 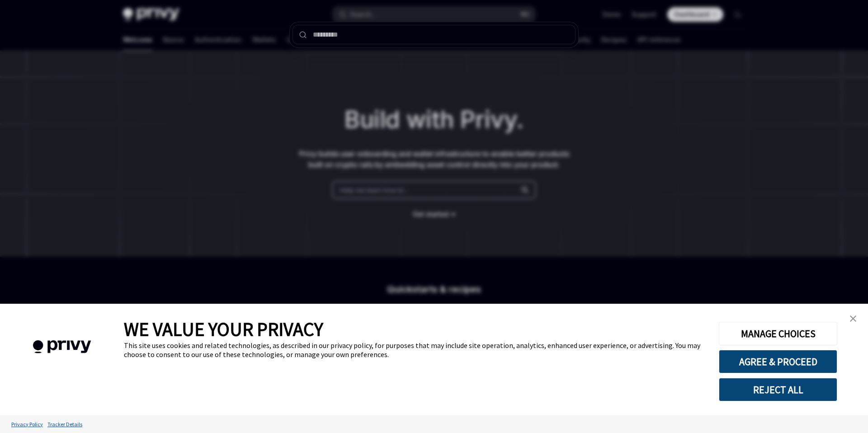 What do you see at coordinates (853, 318) in the screenshot?
I see `img: close banner` at bounding box center [853, 318].